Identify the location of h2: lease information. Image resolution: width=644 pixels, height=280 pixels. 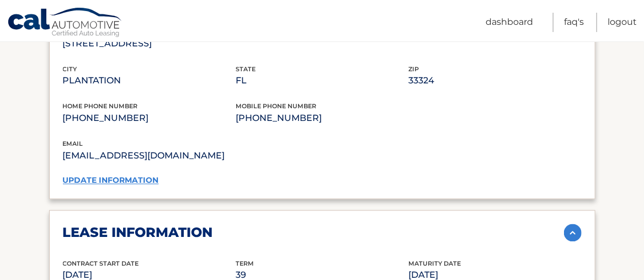
(137, 233).